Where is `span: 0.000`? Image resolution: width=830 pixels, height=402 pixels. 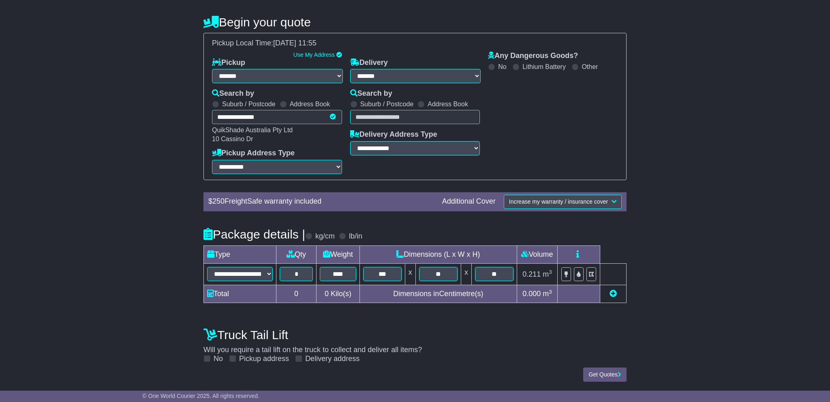 span: 0.000 is located at coordinates (531, 293).